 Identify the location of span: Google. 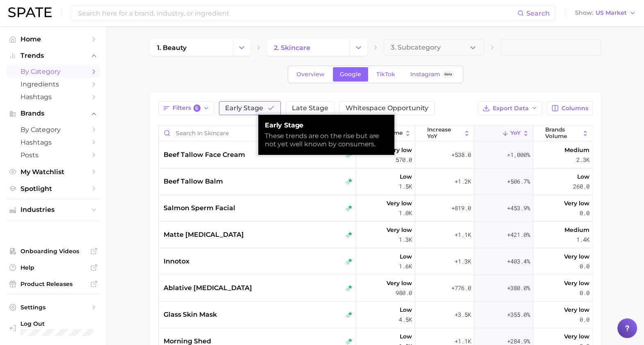
(350, 74).